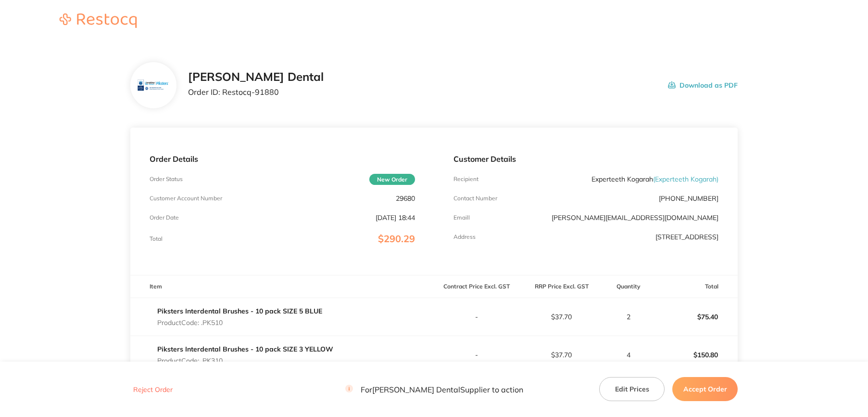 The image size is (868, 417). I want to click on th: Item, so click(282, 287).